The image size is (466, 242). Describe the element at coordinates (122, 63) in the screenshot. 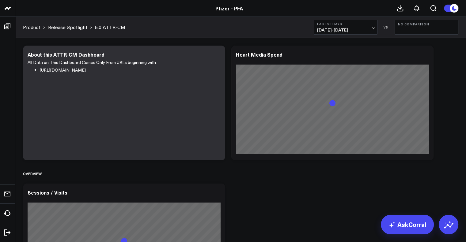

I see `p: All Data on This Dashboard Comes Only From URLs beginning with:` at that location.